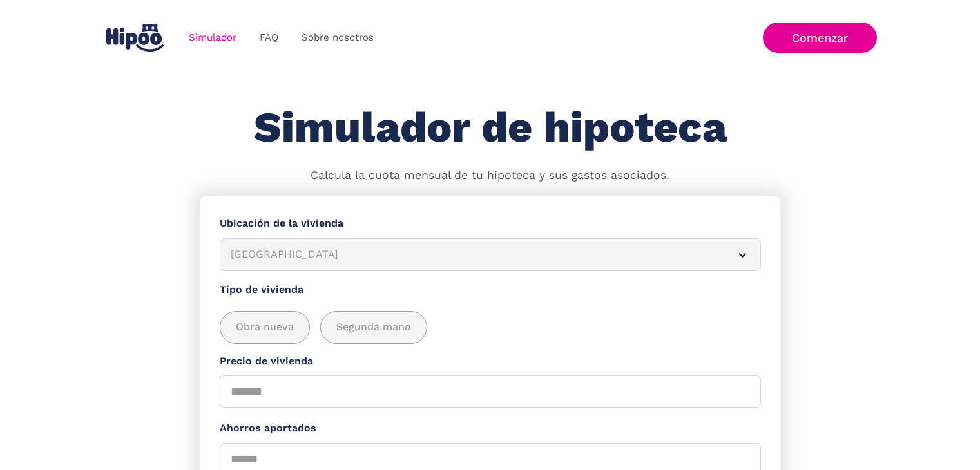 The width and height of the screenshot is (980, 470). I want to click on label: Tipo de vivienda, so click(490, 290).